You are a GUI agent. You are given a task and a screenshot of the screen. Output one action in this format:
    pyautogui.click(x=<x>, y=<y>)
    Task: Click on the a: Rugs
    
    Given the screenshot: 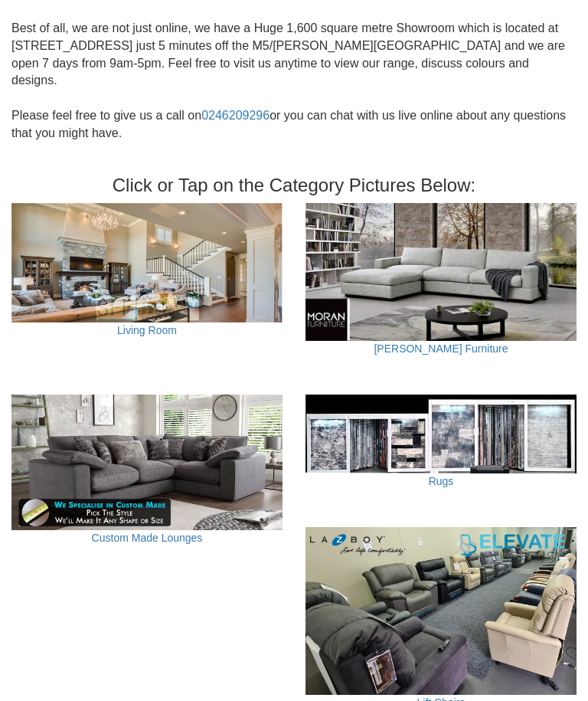 What is the action you would take?
    pyautogui.click(x=441, y=481)
    